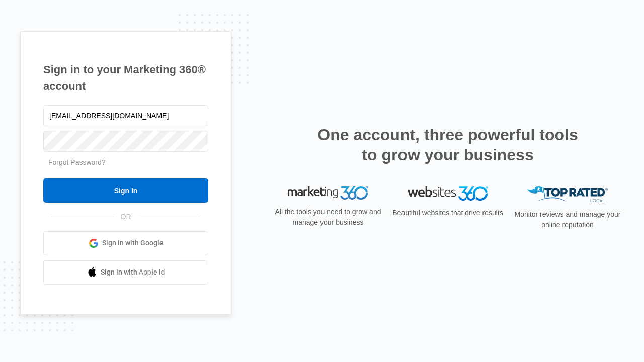 The image size is (644, 362). Describe the element at coordinates (567, 220) in the screenshot. I see `p: Monitor reviews and manage your online reputation` at that location.